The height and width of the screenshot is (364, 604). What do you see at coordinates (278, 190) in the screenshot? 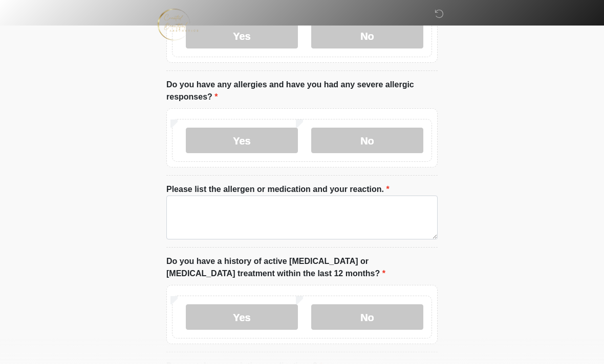
I see `label: Please list the allergen or medication and your reaction.` at bounding box center [278, 190].